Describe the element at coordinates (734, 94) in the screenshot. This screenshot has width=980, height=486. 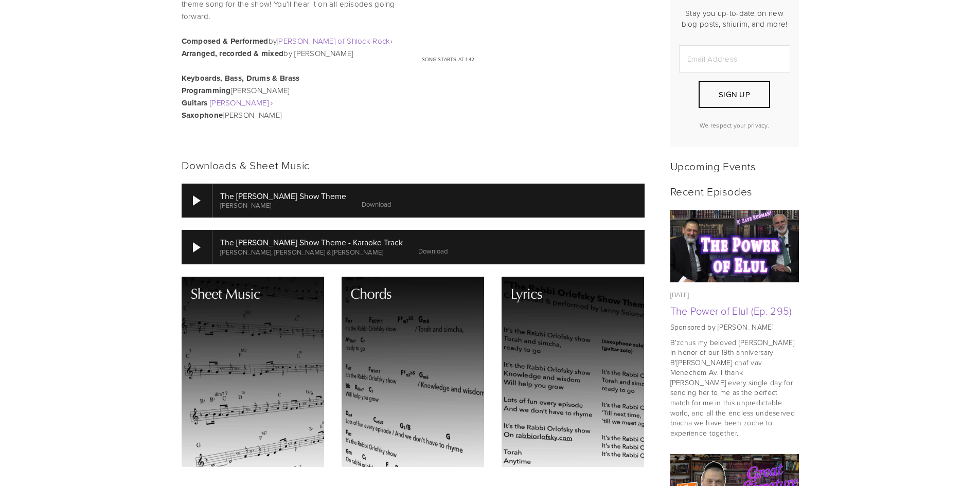
I see `button: Sign Up` at that location.